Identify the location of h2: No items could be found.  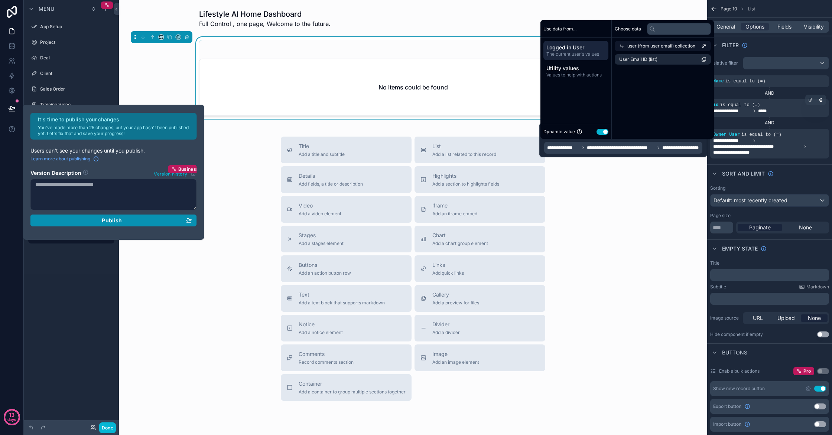
(413, 87).